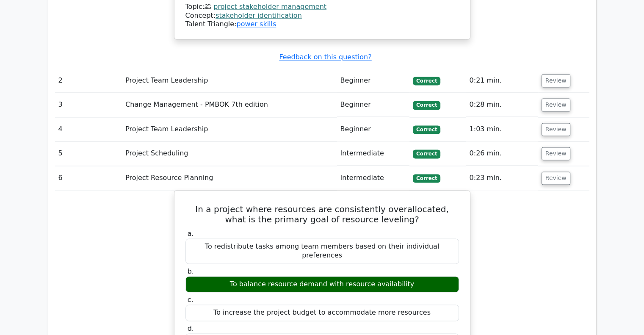 This screenshot has width=644, height=335. What do you see at coordinates (322, 16) in the screenshot?
I see `div: Concept:` at bounding box center [322, 16].